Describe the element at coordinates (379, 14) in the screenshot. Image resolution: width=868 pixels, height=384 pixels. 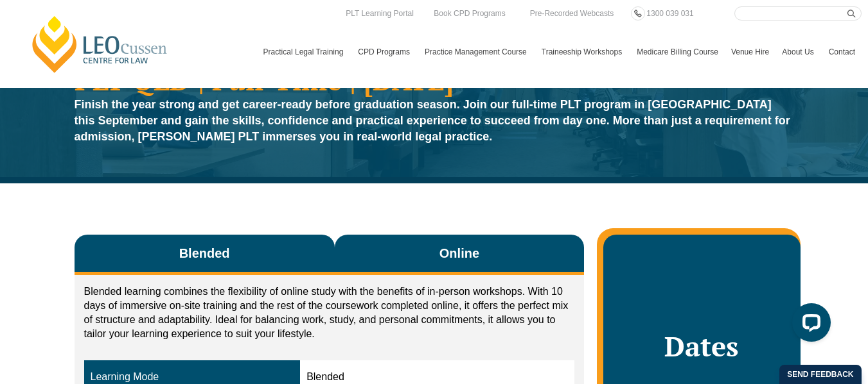
I see `a: PLT Learning Portal` at that location.